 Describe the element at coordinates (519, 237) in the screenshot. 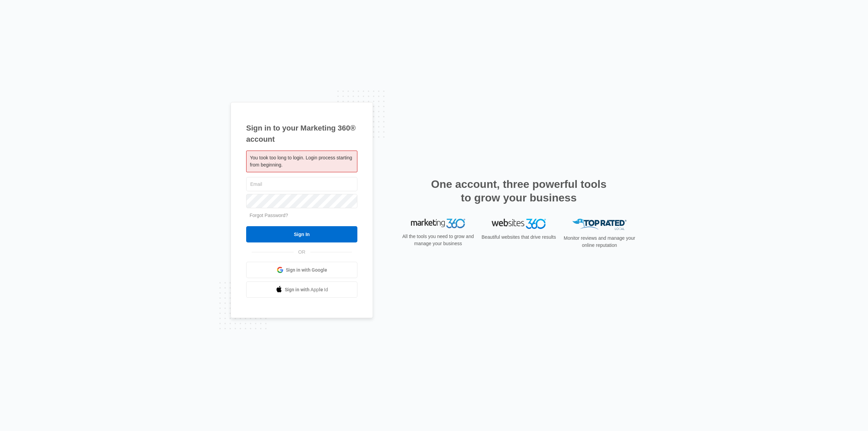

I see `p: Beautiful websites that drive results` at that location.